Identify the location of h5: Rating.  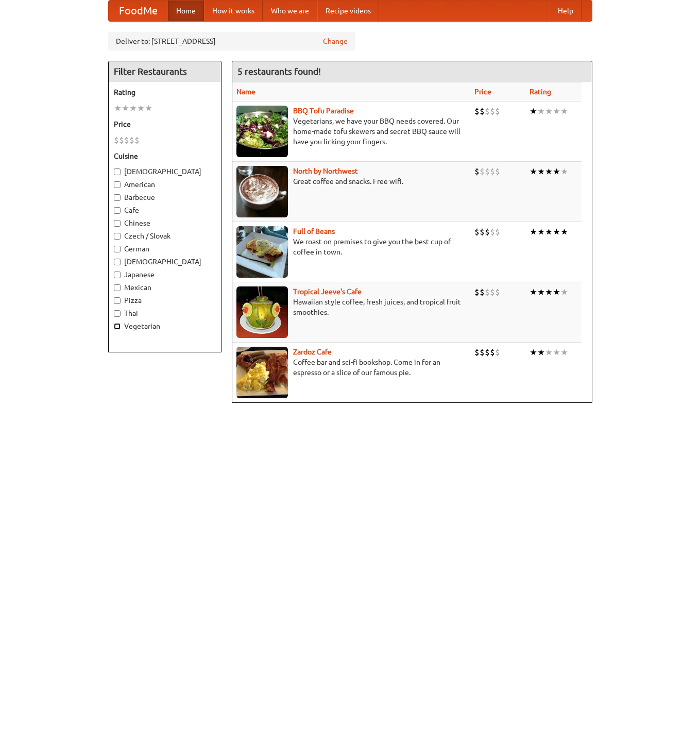
(165, 92).